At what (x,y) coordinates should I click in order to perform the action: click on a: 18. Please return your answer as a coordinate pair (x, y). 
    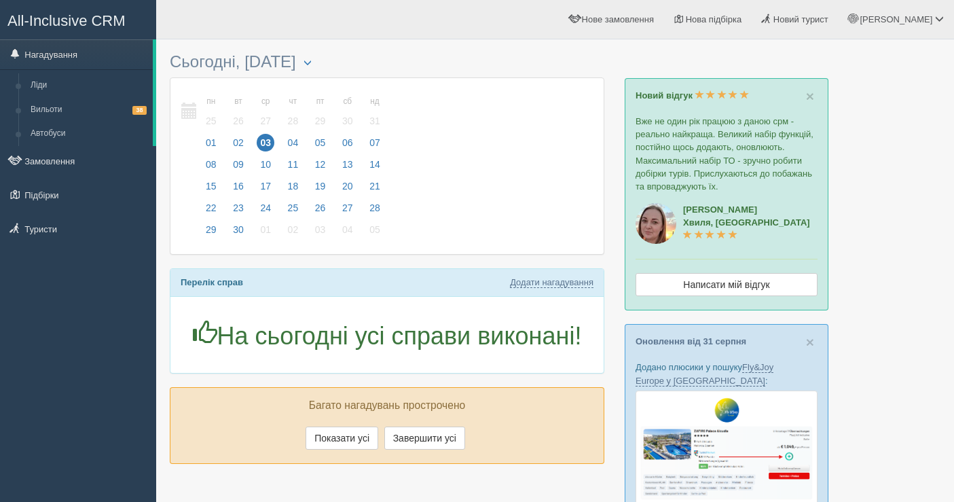
    Looking at the image, I should click on (293, 189).